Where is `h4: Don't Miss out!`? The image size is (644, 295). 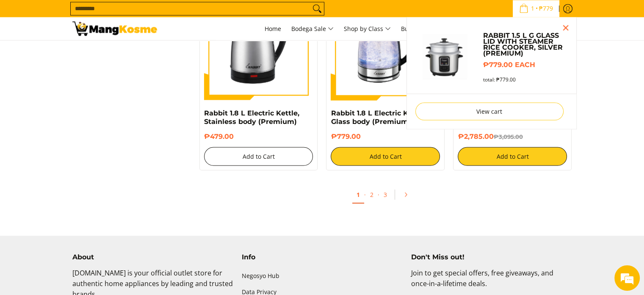 h4: Don't Miss out! is located at coordinates (491, 256).